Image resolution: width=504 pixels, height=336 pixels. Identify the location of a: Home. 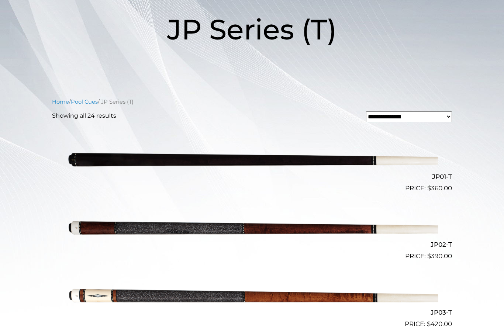
(61, 102).